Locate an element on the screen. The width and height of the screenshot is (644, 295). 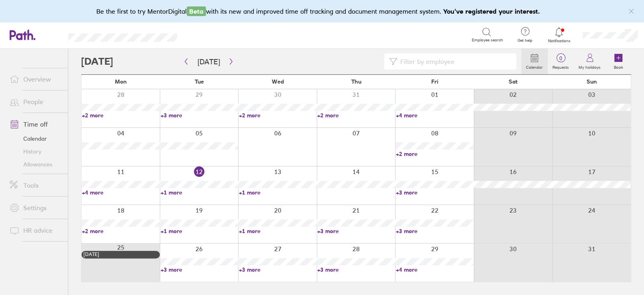
b: You've registered your interest. is located at coordinates (491, 11).